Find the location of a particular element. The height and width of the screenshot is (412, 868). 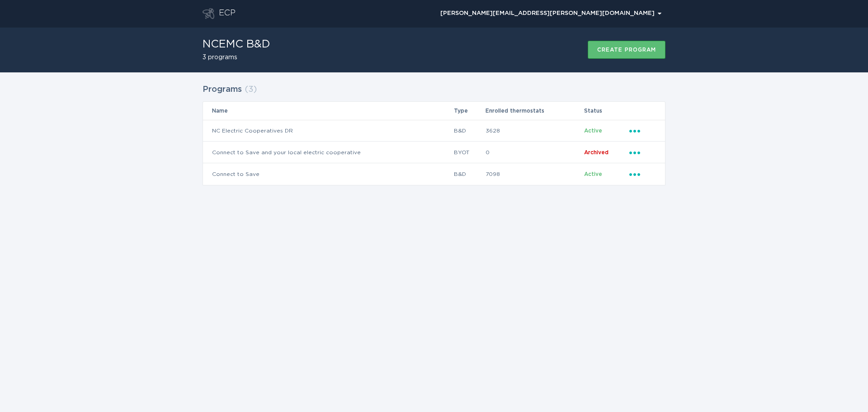

th: Type is located at coordinates (469, 111).